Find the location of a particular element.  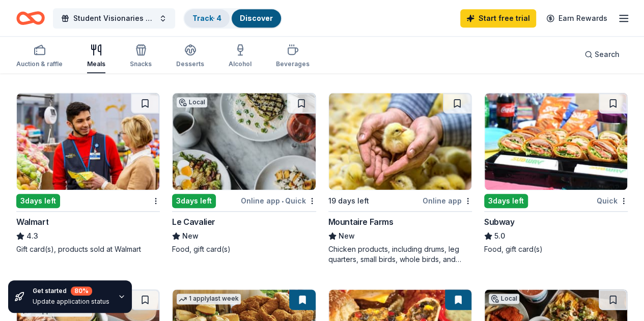

img: Image for Walmart is located at coordinates (88, 141).